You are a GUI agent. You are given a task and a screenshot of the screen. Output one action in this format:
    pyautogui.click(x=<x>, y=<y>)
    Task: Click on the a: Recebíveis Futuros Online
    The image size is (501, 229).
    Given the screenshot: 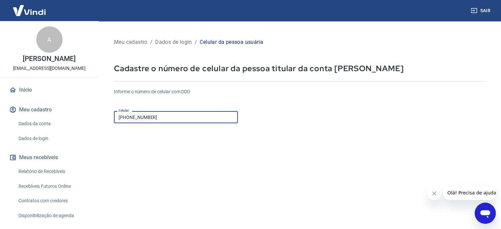 What is the action you would take?
    pyautogui.click(x=53, y=186)
    